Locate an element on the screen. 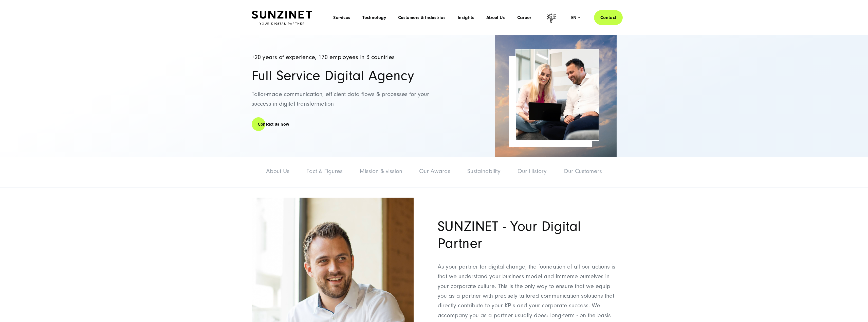  h4: +20 years of experience, 170 employees in 3 countries is located at coordinates (341, 58).